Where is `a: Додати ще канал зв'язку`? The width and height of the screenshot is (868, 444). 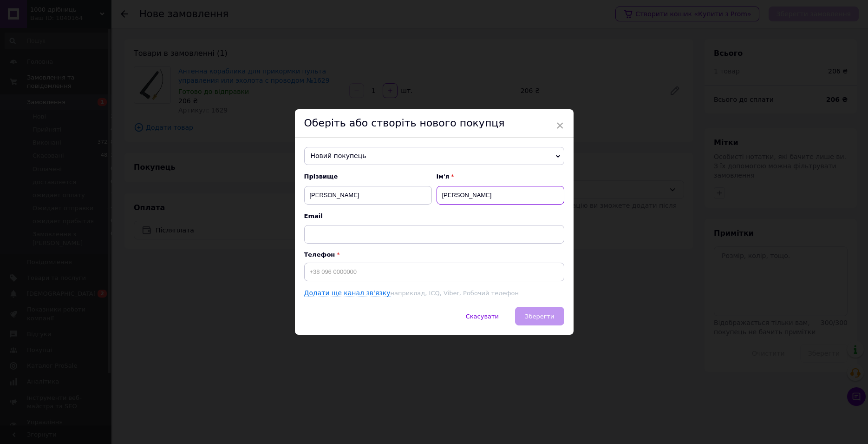
a: Додати ще канал зв'язку is located at coordinates (347, 293).